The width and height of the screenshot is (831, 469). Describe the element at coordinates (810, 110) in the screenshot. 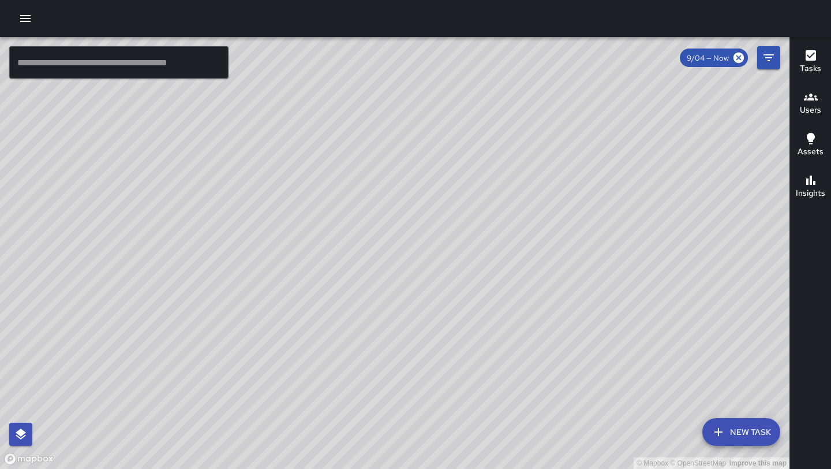

I see `h6: Users` at that location.